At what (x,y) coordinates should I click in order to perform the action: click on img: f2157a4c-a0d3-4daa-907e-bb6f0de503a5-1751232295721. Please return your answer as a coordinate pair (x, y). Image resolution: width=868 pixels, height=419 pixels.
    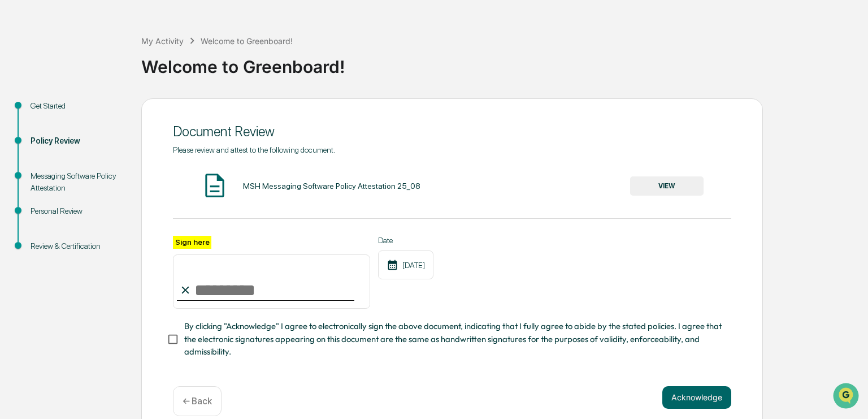
    Looking at the image, I should click on (14, 14).